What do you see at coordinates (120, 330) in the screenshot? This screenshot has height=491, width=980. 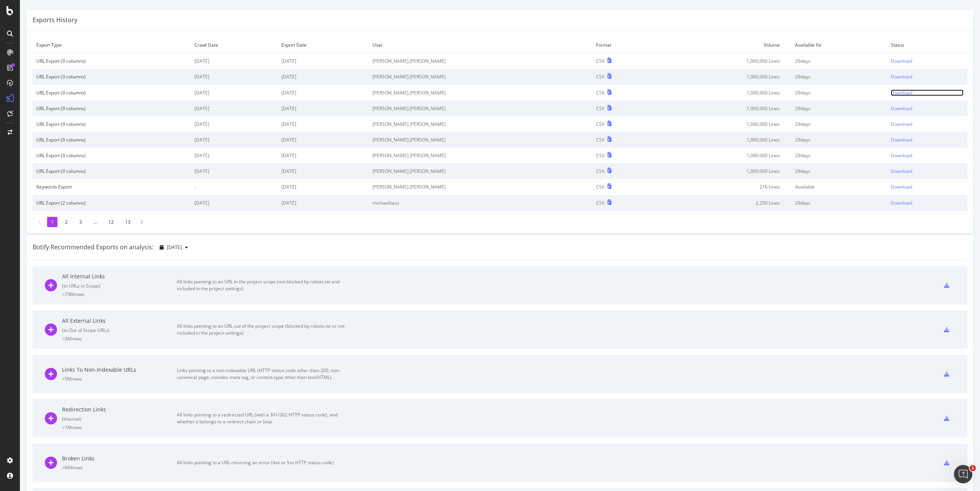 I see `div: ( to Out of Scope URLs )` at bounding box center [120, 330].